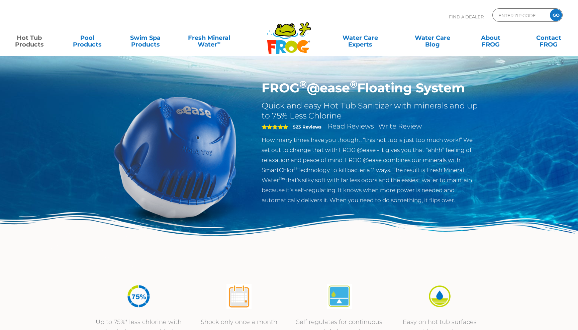 The width and height of the screenshot is (578, 330). What do you see at coordinates (275, 127) in the screenshot?
I see `span: 5` at bounding box center [275, 127].